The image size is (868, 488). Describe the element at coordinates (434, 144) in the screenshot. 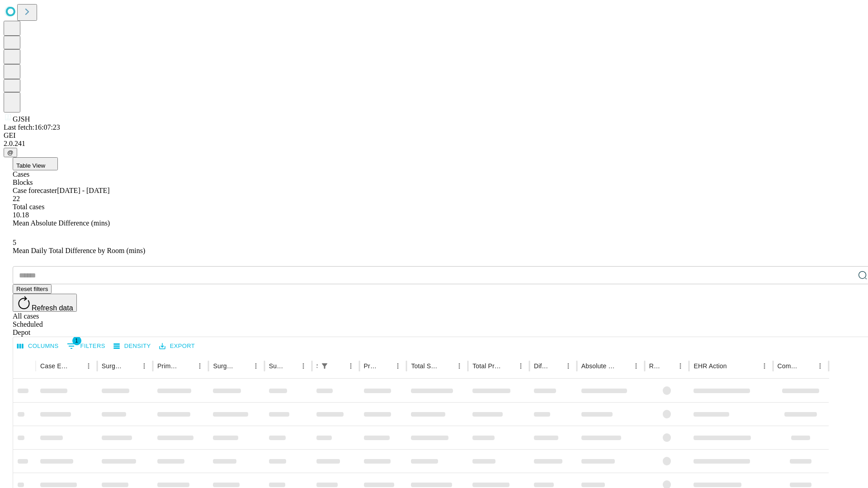

I see `div: 2.0.241` at that location.